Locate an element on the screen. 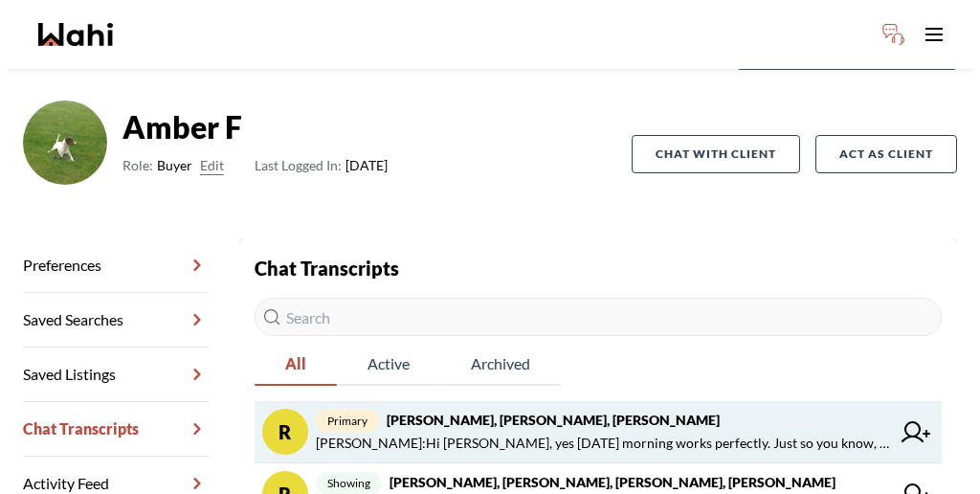 The image size is (980, 494). a: Wahi homepage is located at coordinates (75, 35).